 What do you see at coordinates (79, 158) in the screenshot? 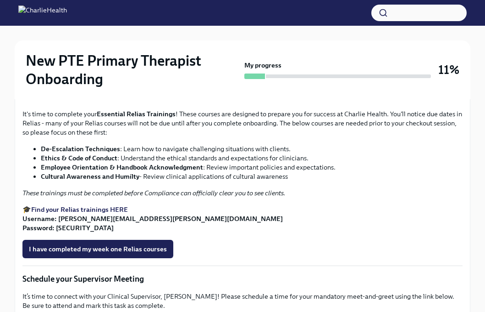
I see `strong: Ethics & Code of Conduct` at bounding box center [79, 158].